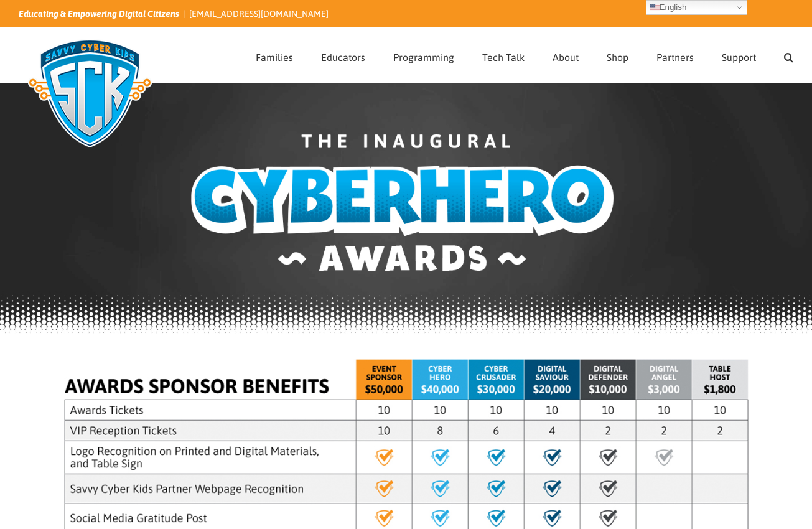 The height and width of the screenshot is (529, 812). Describe the element at coordinates (788, 56) in the screenshot. I see `a: Search` at that location.